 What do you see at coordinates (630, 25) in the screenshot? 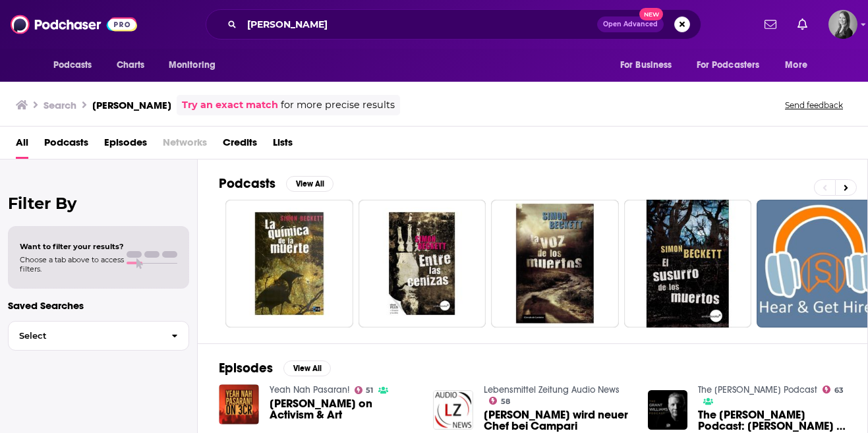
I see `button: Open AdvancedNew` at bounding box center [630, 25].